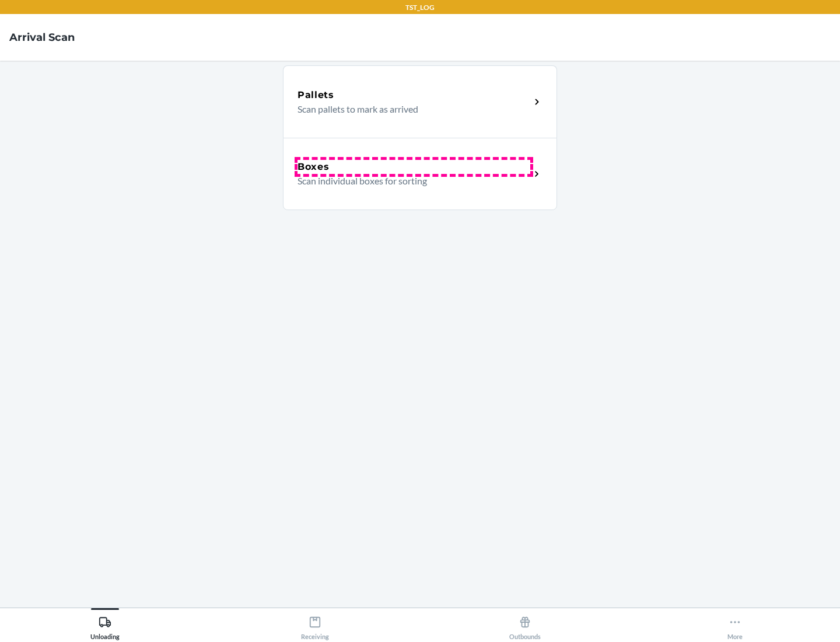 The width and height of the screenshot is (840, 642). I want to click on button: More, so click(735, 624).